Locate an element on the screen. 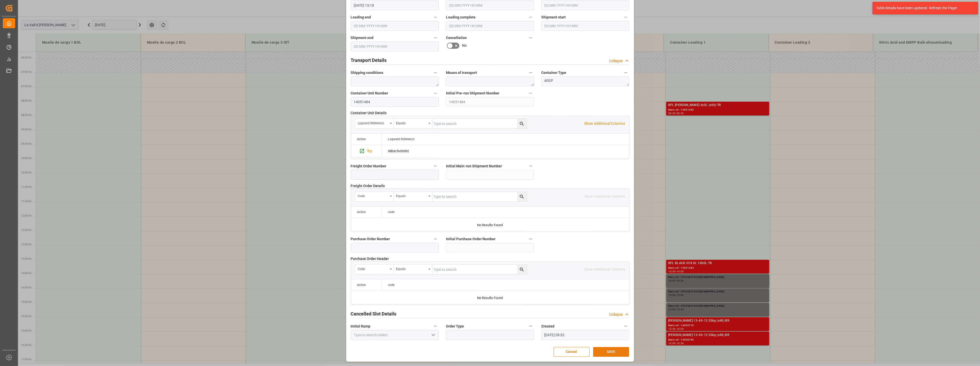 The image size is (980, 366). span: Purchase Order Header is located at coordinates (370, 259).